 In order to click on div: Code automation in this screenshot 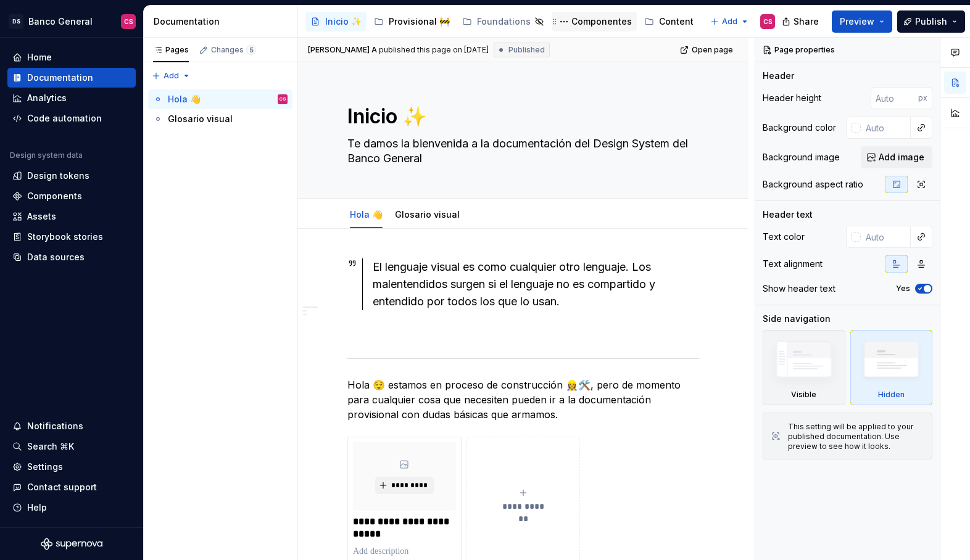, I will do `click(64, 118)`.